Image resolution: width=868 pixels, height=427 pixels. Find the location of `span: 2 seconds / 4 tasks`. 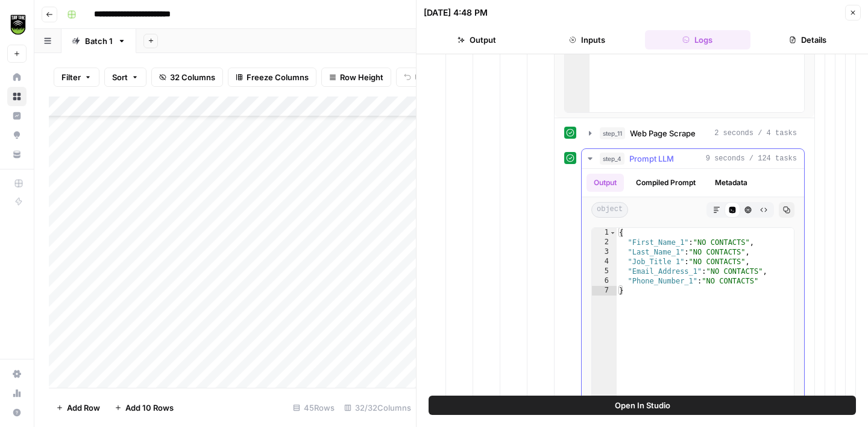

span: 2 seconds / 4 tasks is located at coordinates (755, 133).